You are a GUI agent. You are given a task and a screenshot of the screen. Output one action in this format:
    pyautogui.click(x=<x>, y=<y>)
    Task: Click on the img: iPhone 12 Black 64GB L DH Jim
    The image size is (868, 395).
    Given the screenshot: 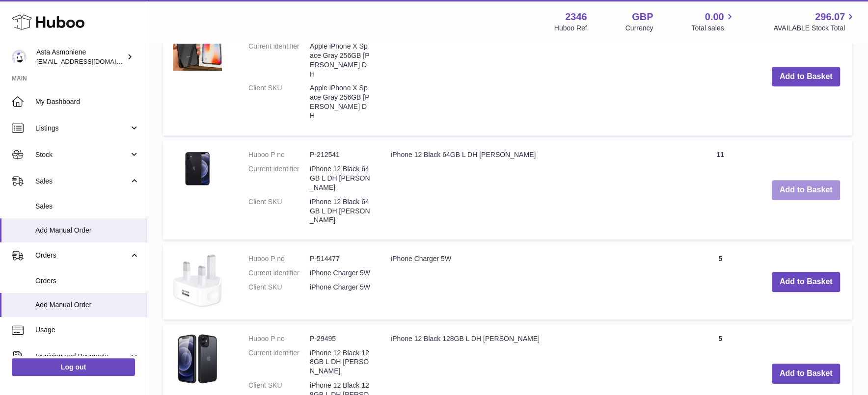 What is the action you would take?
    pyautogui.click(x=197, y=168)
    